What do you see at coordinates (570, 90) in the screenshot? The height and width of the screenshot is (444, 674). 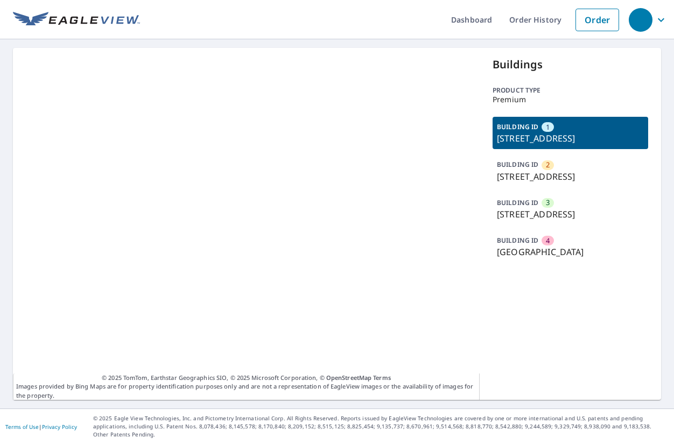 I see `p: Product type` at bounding box center [570, 90].